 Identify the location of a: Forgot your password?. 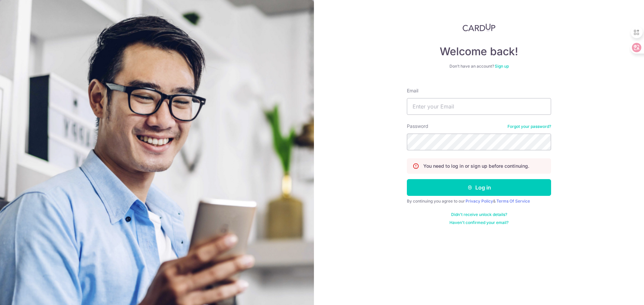
(529, 126).